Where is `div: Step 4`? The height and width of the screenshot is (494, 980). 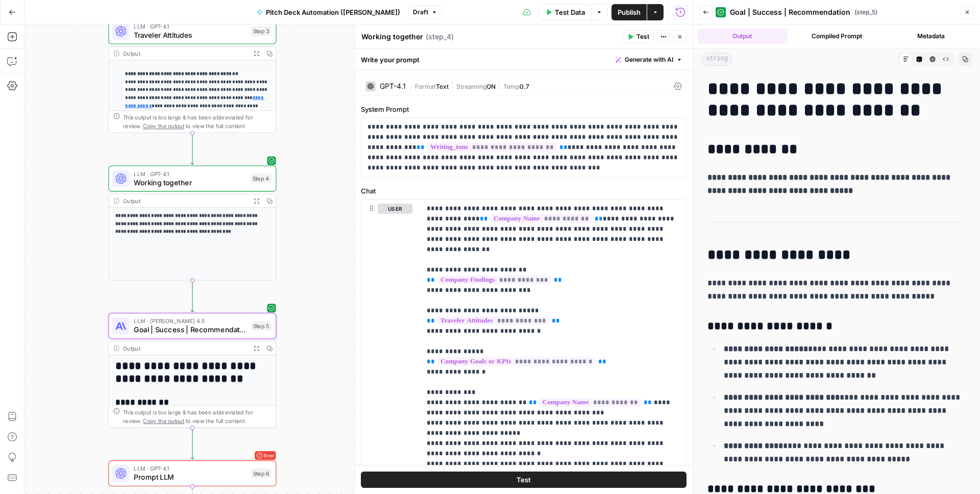 div: Step 4 is located at coordinates (261, 179).